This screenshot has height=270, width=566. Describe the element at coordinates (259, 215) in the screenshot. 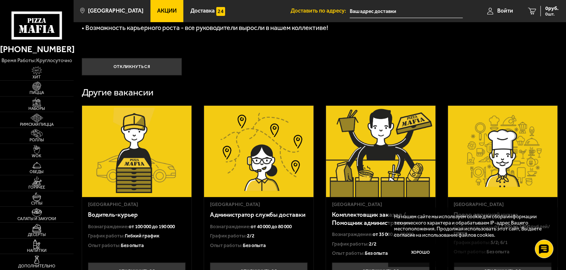

I see `h3: Администратор службы доставки` at that location.